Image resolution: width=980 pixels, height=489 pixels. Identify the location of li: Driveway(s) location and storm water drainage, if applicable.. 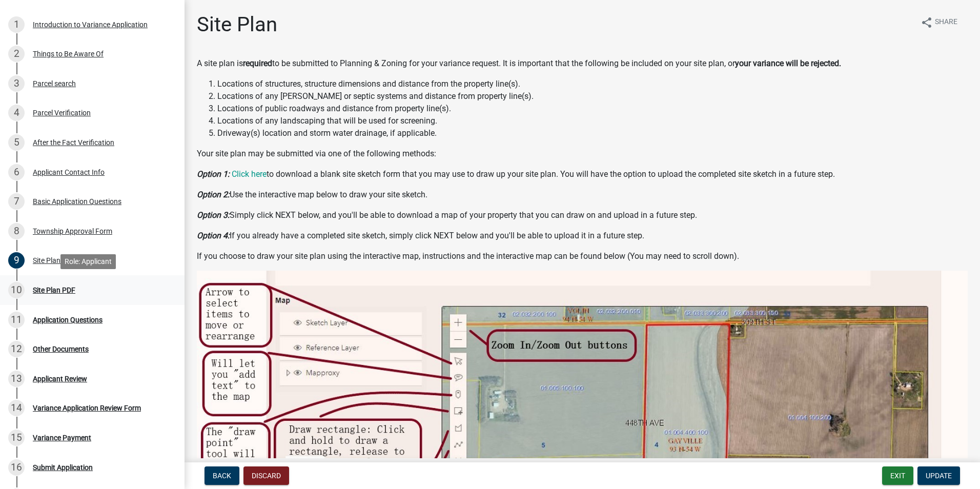
(592, 133).